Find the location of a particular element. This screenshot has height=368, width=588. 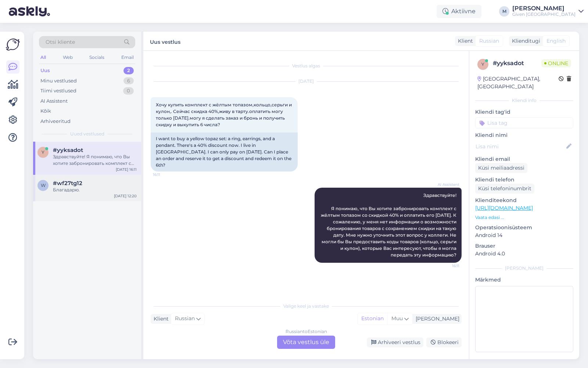

div: Vestlus algas is located at coordinates (306, 66).